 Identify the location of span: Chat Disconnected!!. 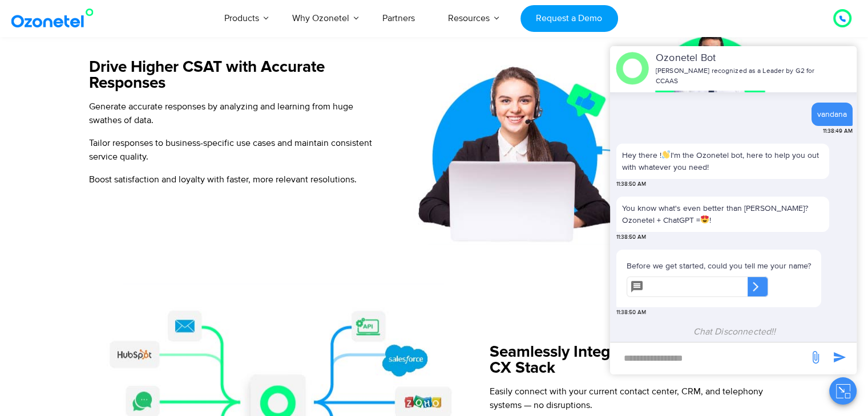
(734, 332).